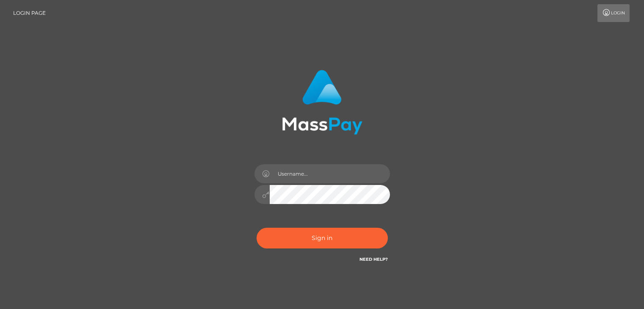  I want to click on a: Need Help?, so click(373, 259).